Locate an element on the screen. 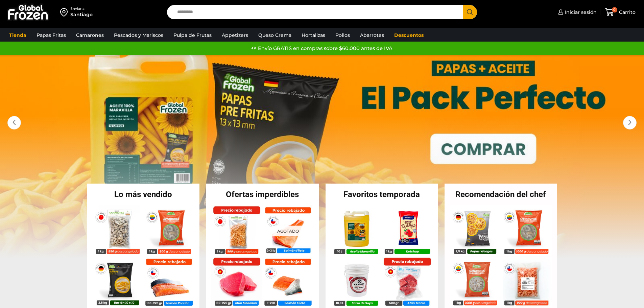 This screenshot has width=644, height=308. a: Queso Crema is located at coordinates (275, 35).